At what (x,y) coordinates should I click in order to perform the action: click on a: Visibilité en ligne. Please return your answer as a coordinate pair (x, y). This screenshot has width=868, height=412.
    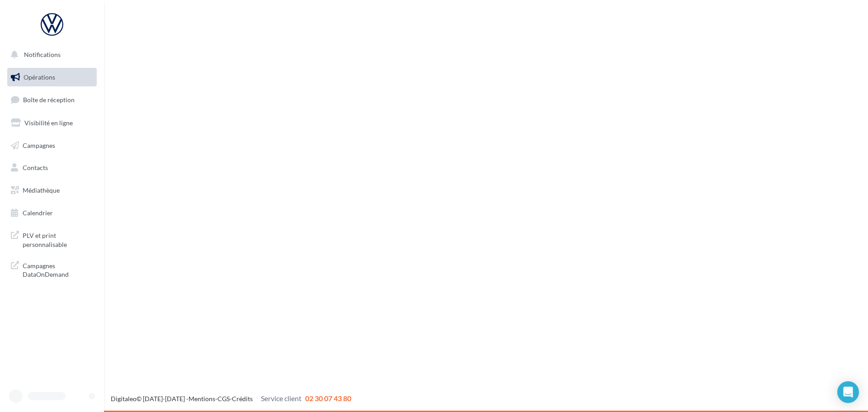
    Looking at the image, I should click on (52, 123).